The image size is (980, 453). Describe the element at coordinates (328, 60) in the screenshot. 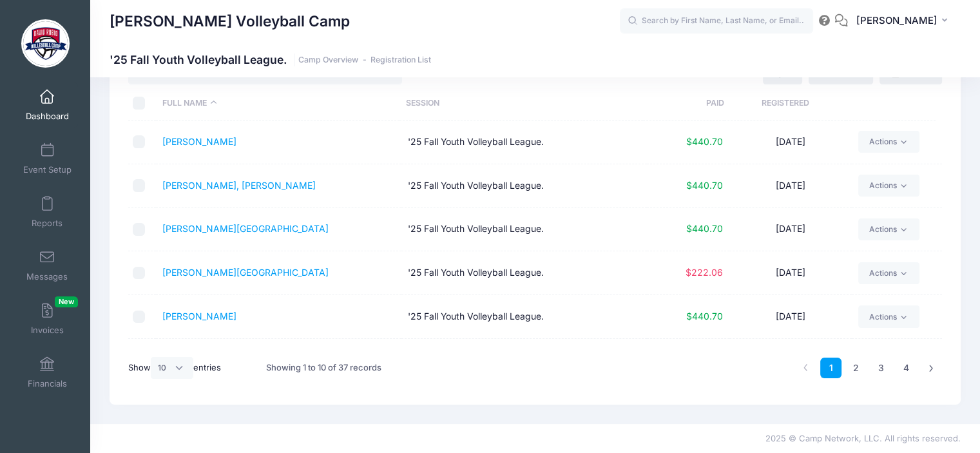

I see `a: Camp Overview` at that location.